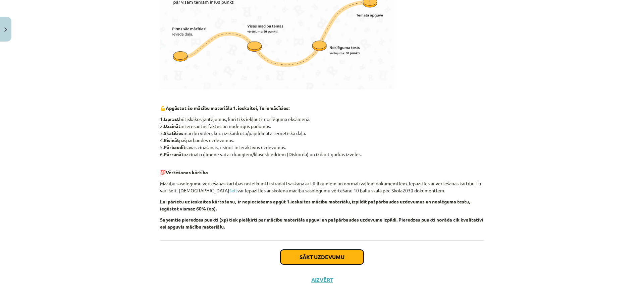 This screenshot has height=308, width=644. Describe the element at coordinates (174, 147) in the screenshot. I see `strong: Pārbaudīt` at that location.